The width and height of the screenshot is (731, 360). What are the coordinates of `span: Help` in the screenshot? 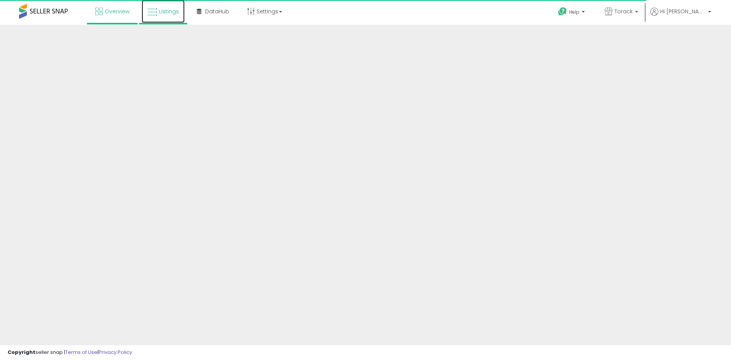 It's located at (575, 12).